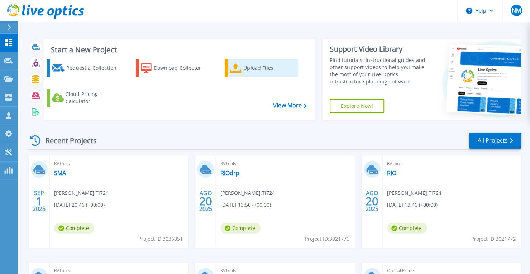 The image size is (530, 274). What do you see at coordinates (327, 239) in the screenshot?
I see `span: Project ID: 3021776` at bounding box center [327, 239].